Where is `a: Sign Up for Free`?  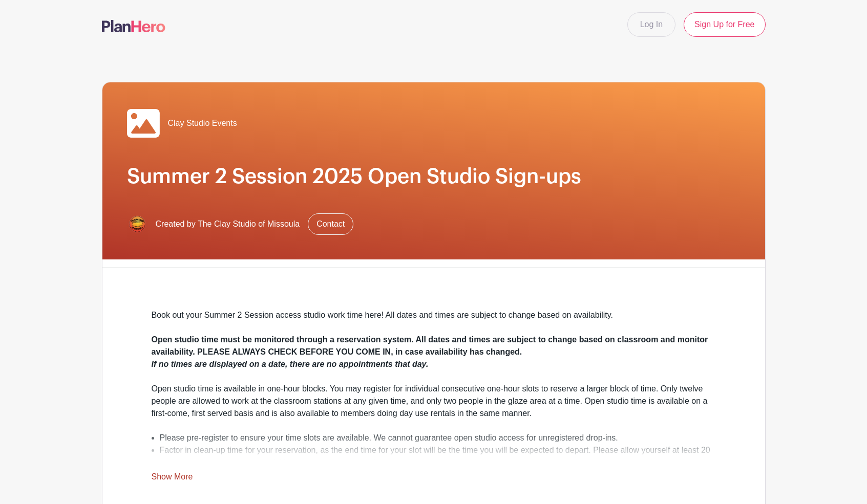 a: Sign Up for Free is located at coordinates (724, 25).